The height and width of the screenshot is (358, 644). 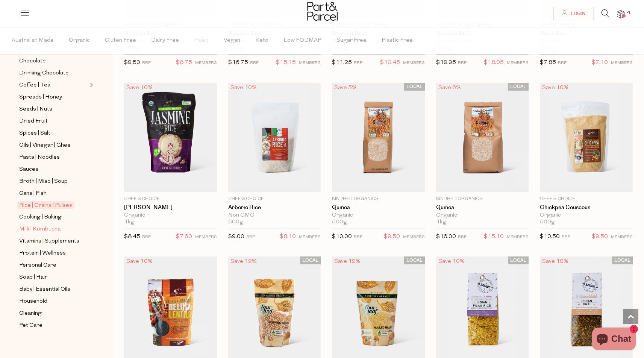 I want to click on span: Soap | Hair, so click(x=33, y=278).